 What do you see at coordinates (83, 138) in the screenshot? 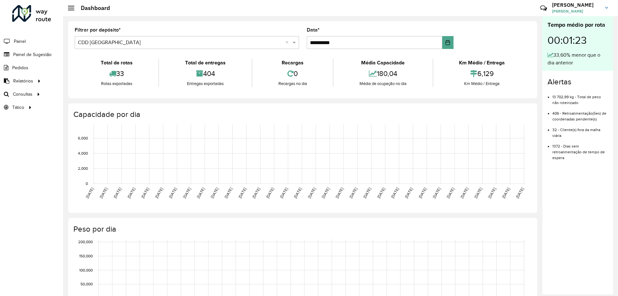
I see `text: 6,000` at bounding box center [83, 138].